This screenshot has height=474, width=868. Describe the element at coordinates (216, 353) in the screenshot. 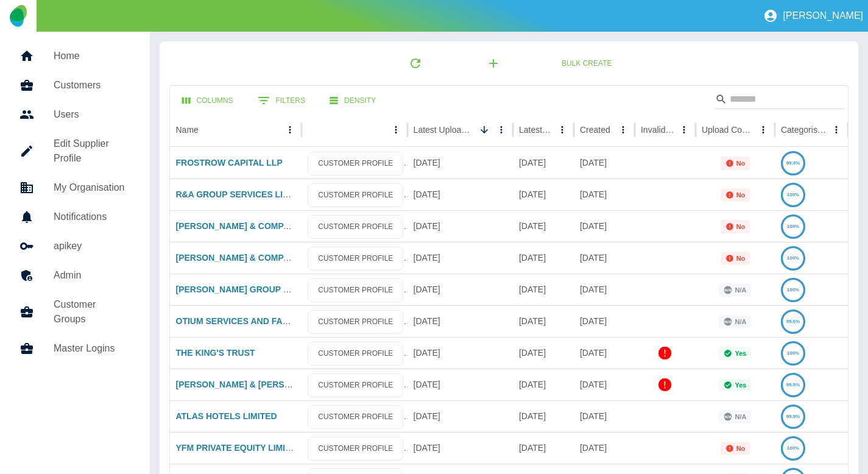

I see `a: THE KING'S TRUST` at that location.